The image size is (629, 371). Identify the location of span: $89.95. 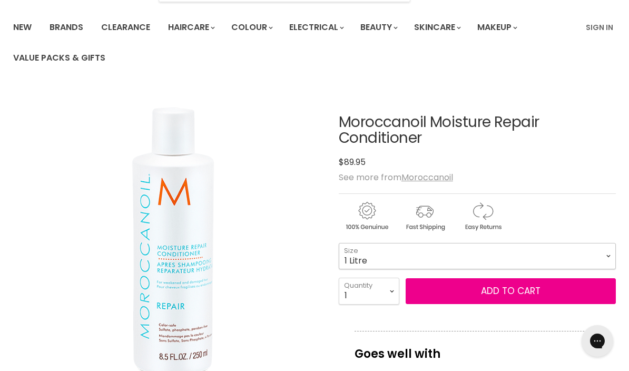
(352, 162).